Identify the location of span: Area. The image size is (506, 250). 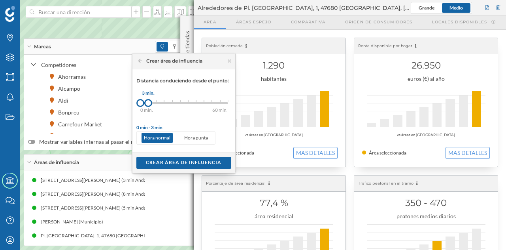
(210, 22).